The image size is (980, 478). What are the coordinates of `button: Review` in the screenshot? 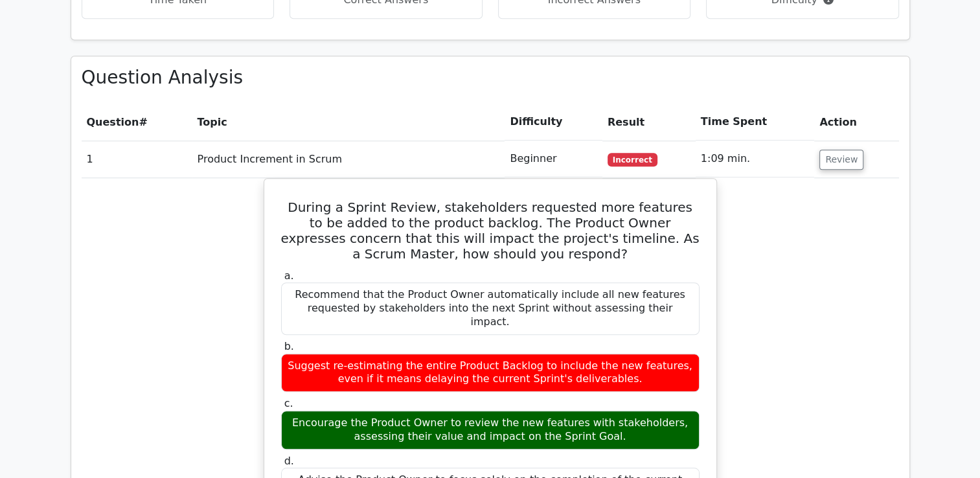 It's located at (842, 159).